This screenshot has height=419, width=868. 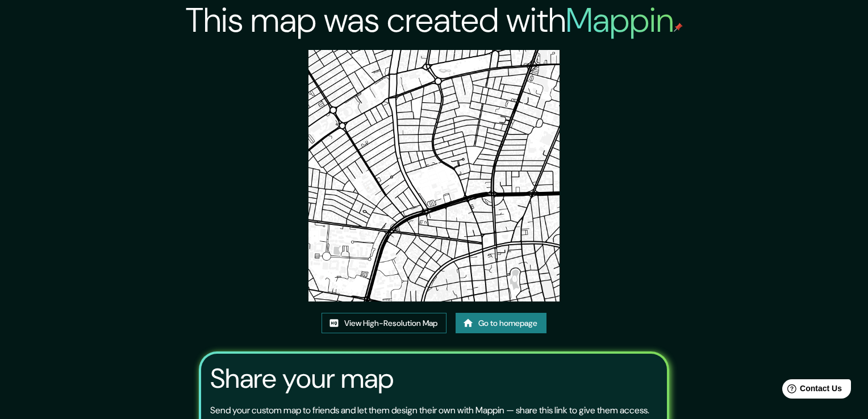 I want to click on span: Contact Us, so click(x=54, y=14).